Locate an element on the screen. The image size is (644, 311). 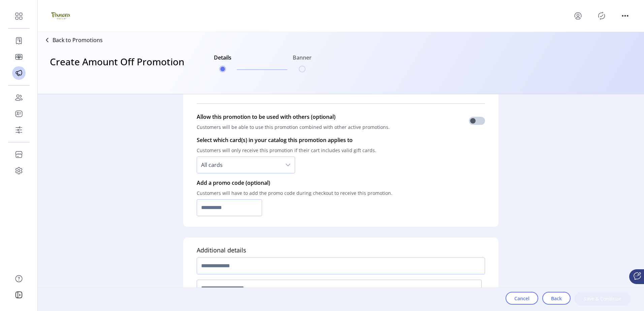
span: Cancel is located at coordinates (522, 298).